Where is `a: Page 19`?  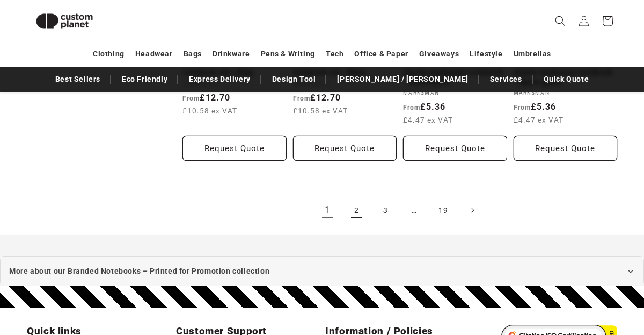
a: Page 19 is located at coordinates (443, 210).